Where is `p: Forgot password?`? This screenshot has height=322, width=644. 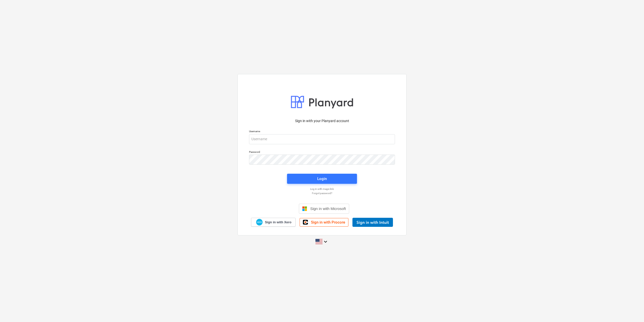 p: Forgot password? is located at coordinates (322, 193).